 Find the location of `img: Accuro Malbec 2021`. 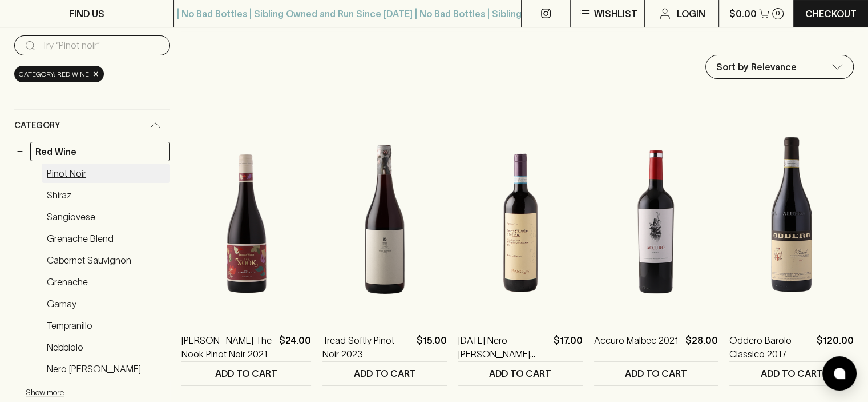

img: Accuro Malbec 2021 is located at coordinates (657, 216).